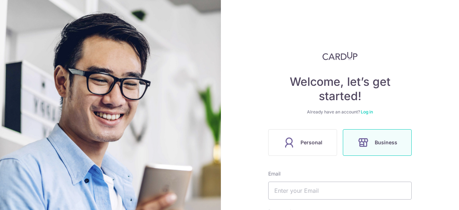 Image resolution: width=459 pixels, height=210 pixels. What do you see at coordinates (340, 56) in the screenshot?
I see `img: CardUp Logo` at bounding box center [340, 56].